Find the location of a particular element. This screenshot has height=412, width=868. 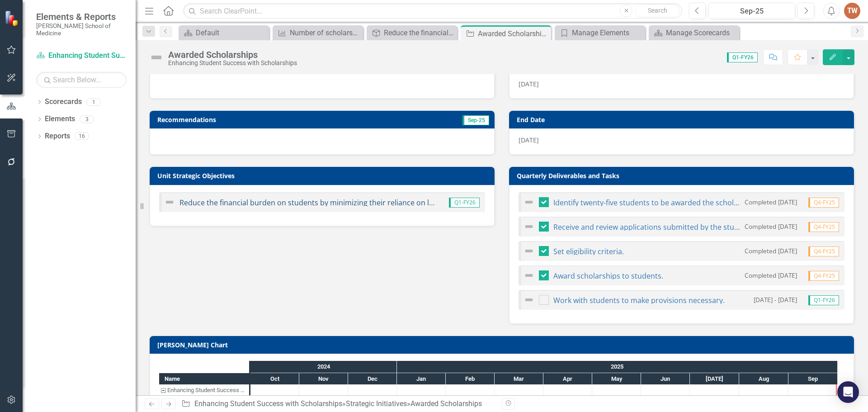

div: Sep is located at coordinates (813, 379).